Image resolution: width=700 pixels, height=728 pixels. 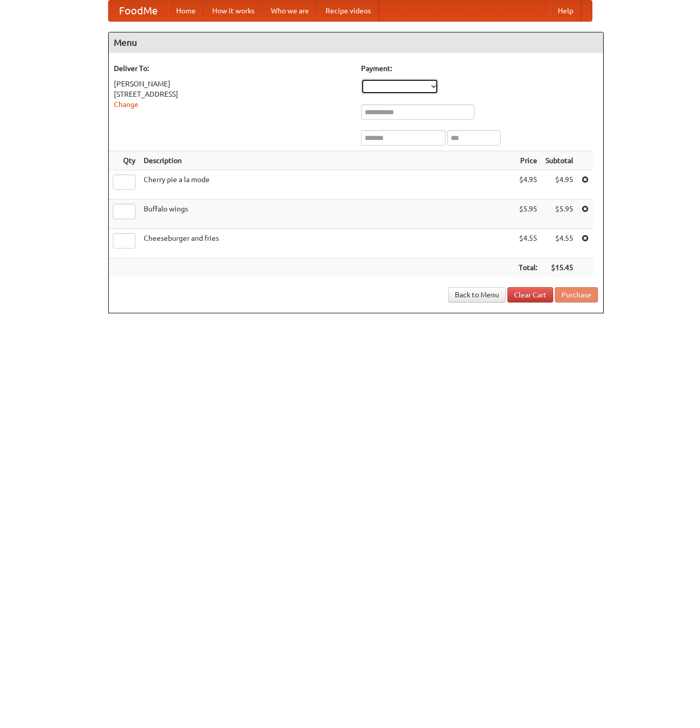 What do you see at coordinates (186, 11) in the screenshot?
I see `a: Home` at bounding box center [186, 11].